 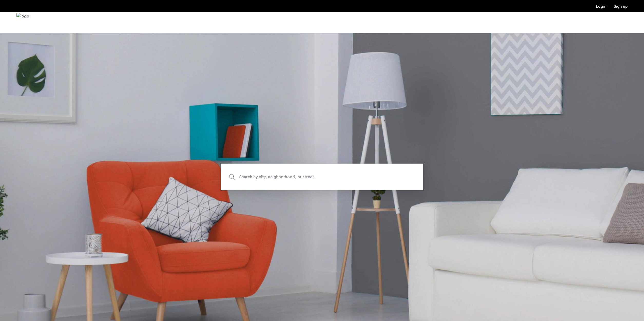 I want to click on span: Search by city, neighborhood, or street., so click(x=310, y=177).